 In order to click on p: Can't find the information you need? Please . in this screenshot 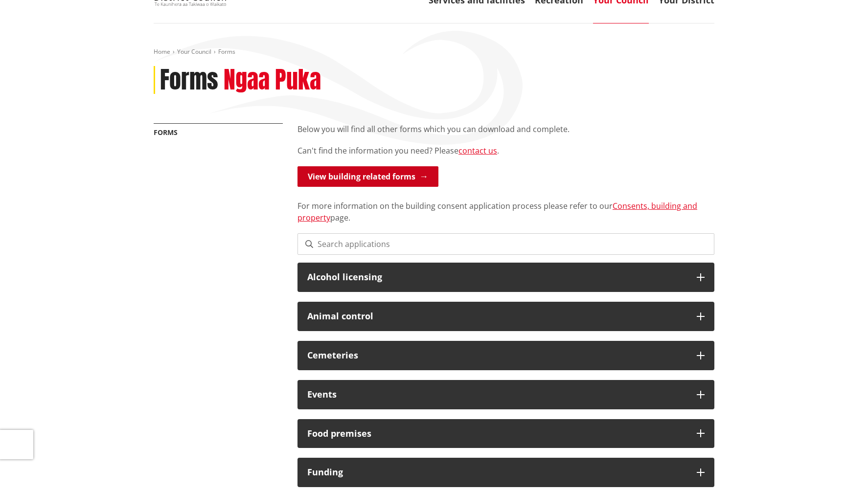, I will do `click(506, 151)`.